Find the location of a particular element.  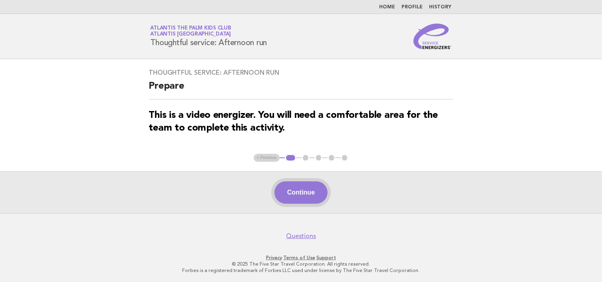

a: Terms of Use is located at coordinates (299, 258).